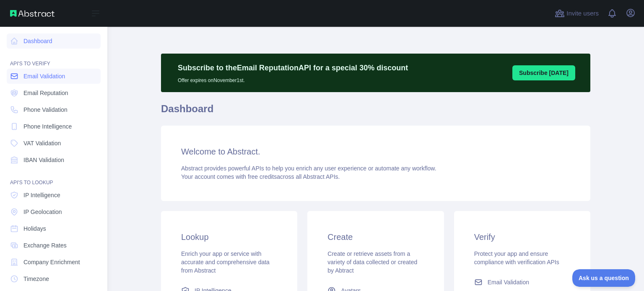  I want to click on h3: Welcome to Abstract., so click(376, 152).